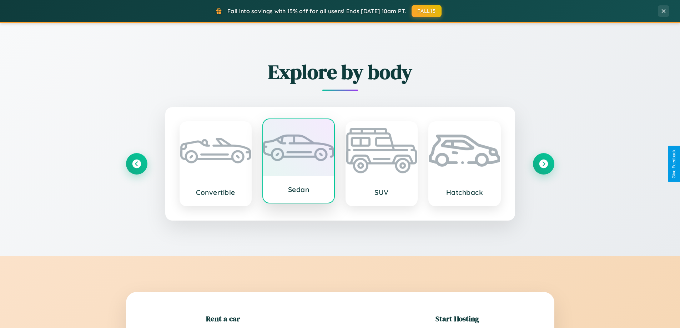 Image resolution: width=680 pixels, height=328 pixels. Describe the element at coordinates (427, 11) in the screenshot. I see `button: FALL15` at that location.